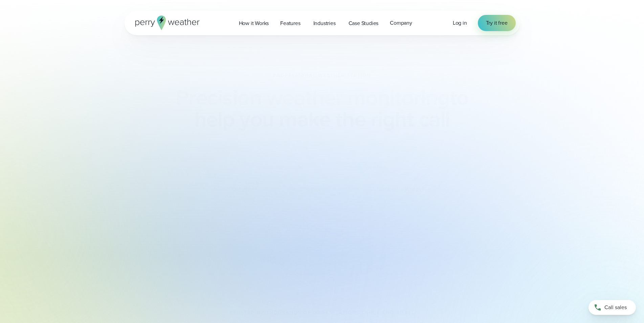  I want to click on a: Call sales, so click(612, 308).